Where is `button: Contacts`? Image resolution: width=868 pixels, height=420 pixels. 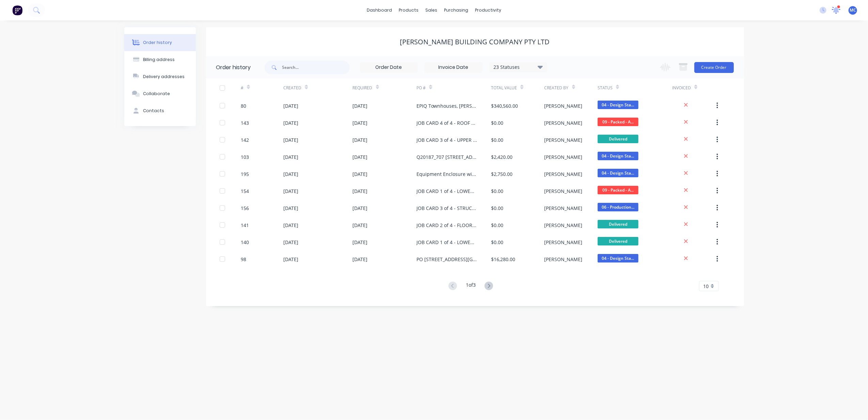 button: Contacts is located at coordinates (160, 110).